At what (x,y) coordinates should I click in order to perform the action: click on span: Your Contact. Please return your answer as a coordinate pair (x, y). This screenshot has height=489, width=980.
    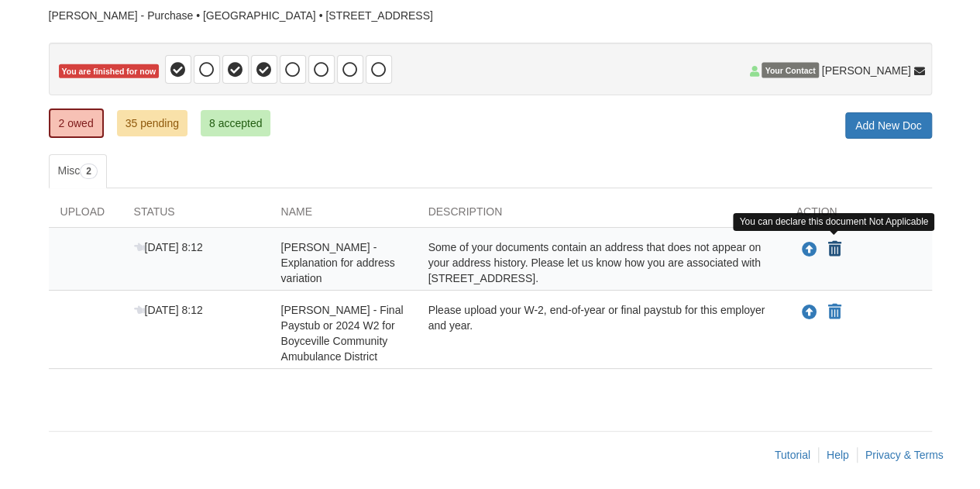
    Looking at the image, I should click on (790, 71).